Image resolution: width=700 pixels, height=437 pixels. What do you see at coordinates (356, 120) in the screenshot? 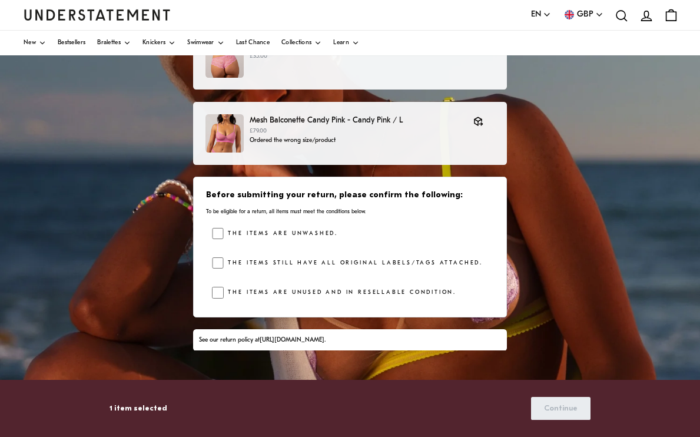
I see `p: Mesh Balconette Candy Pink - Candy Pink / L` at bounding box center [356, 120].